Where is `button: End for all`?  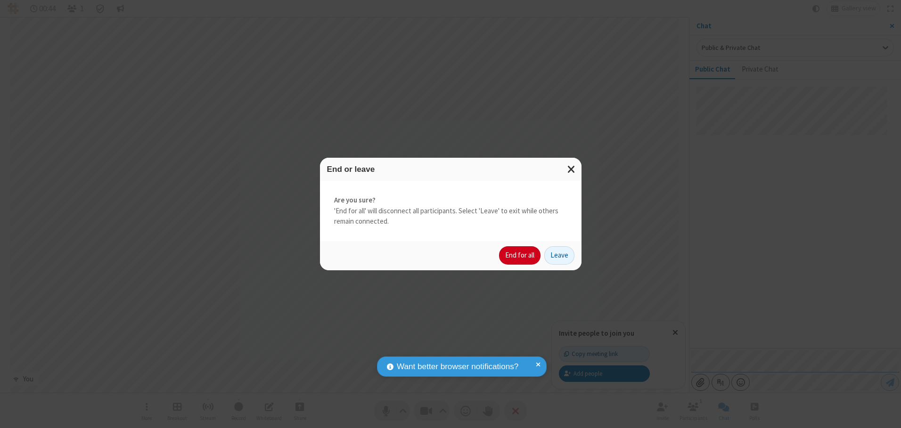
button: End for all is located at coordinates (520, 256).